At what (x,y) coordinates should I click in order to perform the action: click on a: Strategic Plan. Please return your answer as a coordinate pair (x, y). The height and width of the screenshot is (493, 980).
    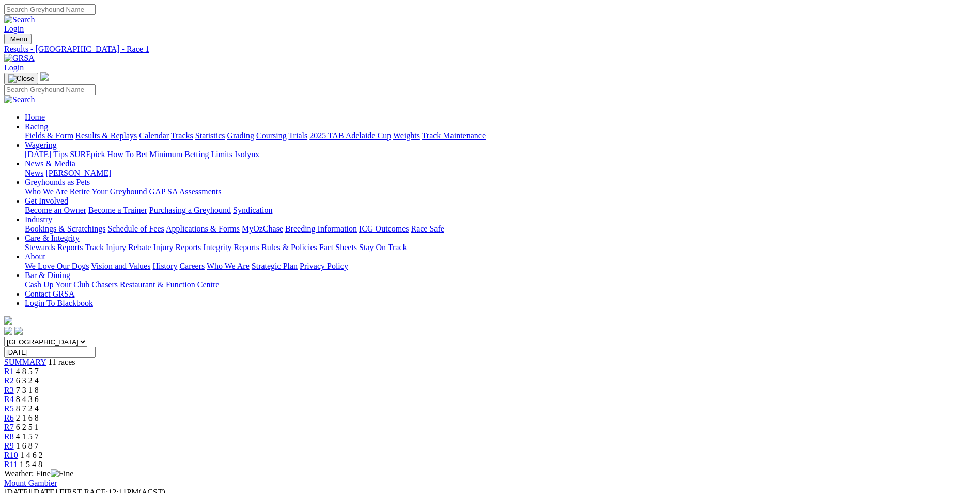
    Looking at the image, I should click on (274, 266).